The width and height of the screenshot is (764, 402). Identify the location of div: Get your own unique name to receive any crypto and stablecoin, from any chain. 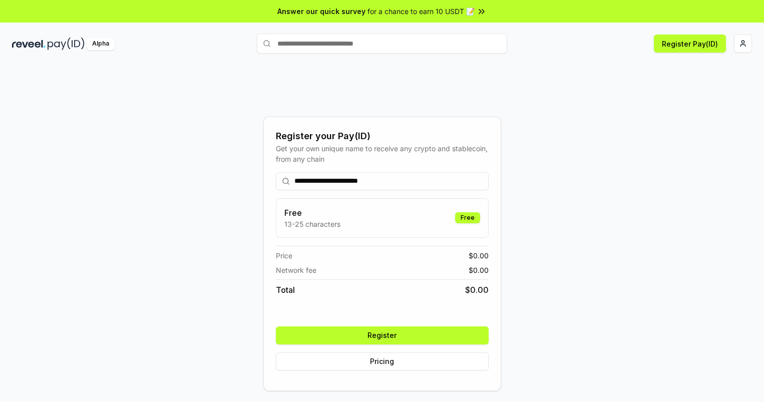
(382, 154).